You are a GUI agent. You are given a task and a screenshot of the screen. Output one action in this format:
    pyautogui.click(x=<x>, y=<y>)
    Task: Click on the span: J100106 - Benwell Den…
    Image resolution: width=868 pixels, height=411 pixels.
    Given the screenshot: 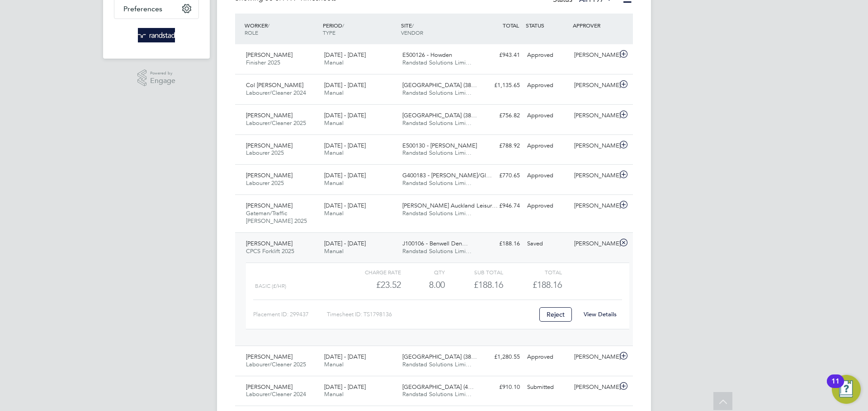 What is the action you would take?
    pyautogui.click(x=434, y=243)
    